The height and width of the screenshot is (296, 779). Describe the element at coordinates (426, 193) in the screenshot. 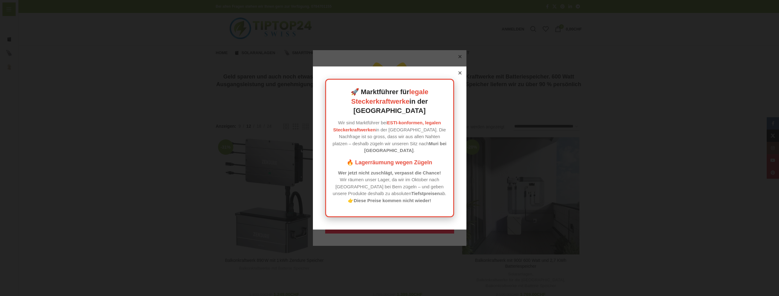

I see `strong: Tiefstpreisen` at that location.